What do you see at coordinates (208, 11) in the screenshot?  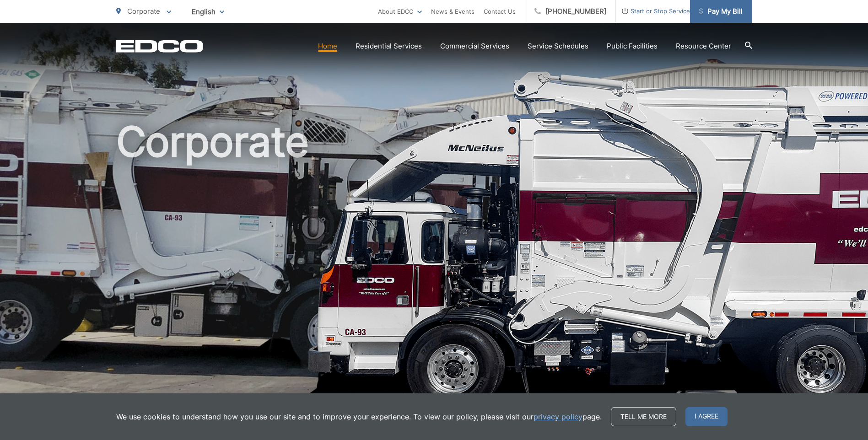 I see `span: English` at bounding box center [208, 11].